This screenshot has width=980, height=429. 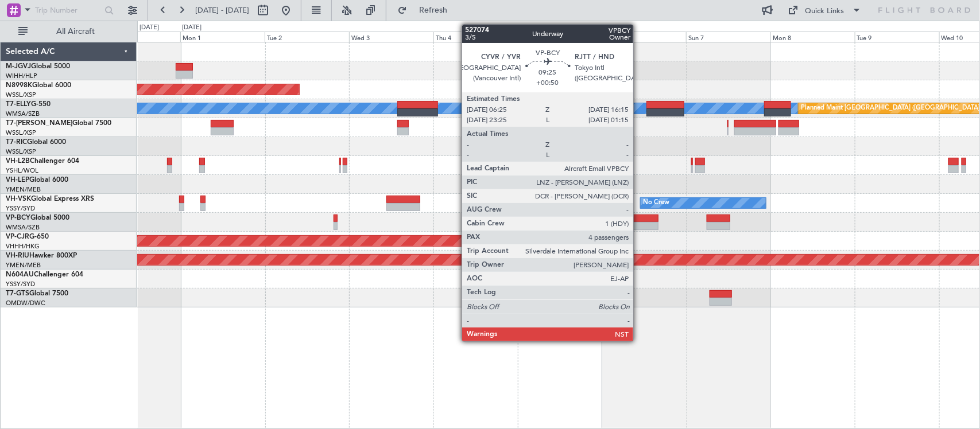 I want to click on div: No Crew, so click(x=657, y=203).